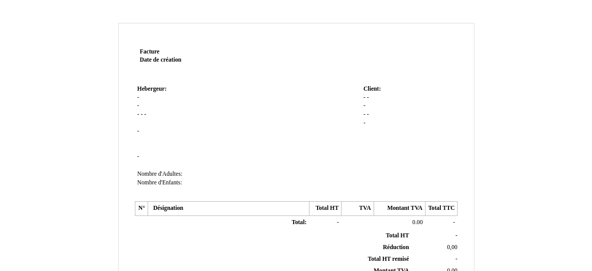 This screenshot has width=592, height=271. Describe the element at coordinates (395, 247) in the screenshot. I see `span: Réduction` at that location.